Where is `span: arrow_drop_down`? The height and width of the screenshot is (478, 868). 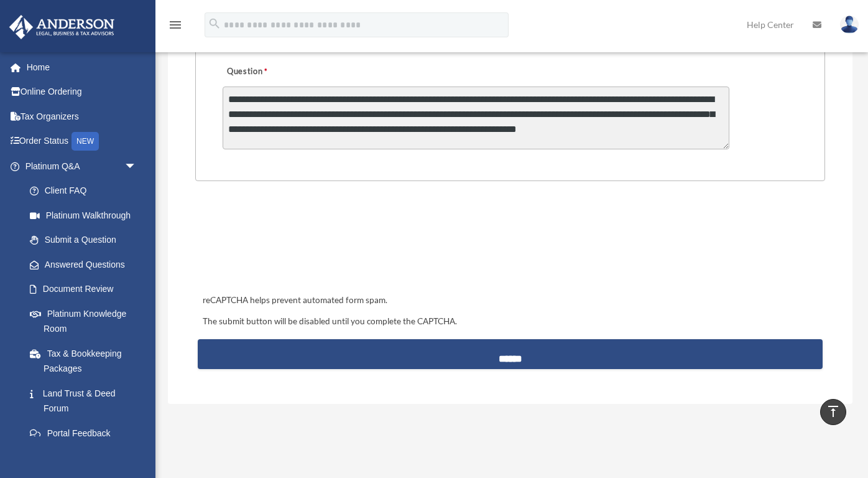 span: arrow_drop_down is located at coordinates (137, 166).